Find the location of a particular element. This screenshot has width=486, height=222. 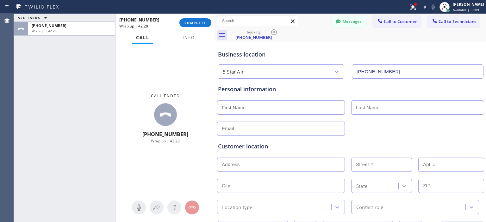

input: Address is located at coordinates (281, 165).